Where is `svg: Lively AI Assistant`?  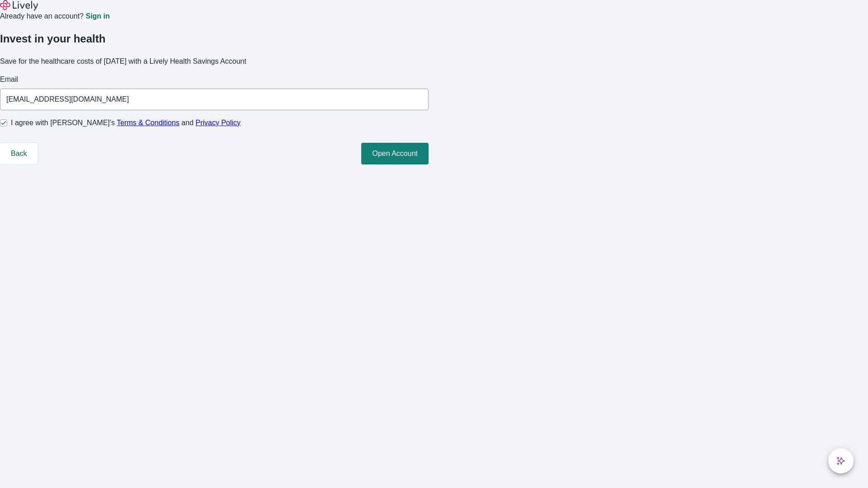 svg: Lively AI Assistant is located at coordinates (841, 461).